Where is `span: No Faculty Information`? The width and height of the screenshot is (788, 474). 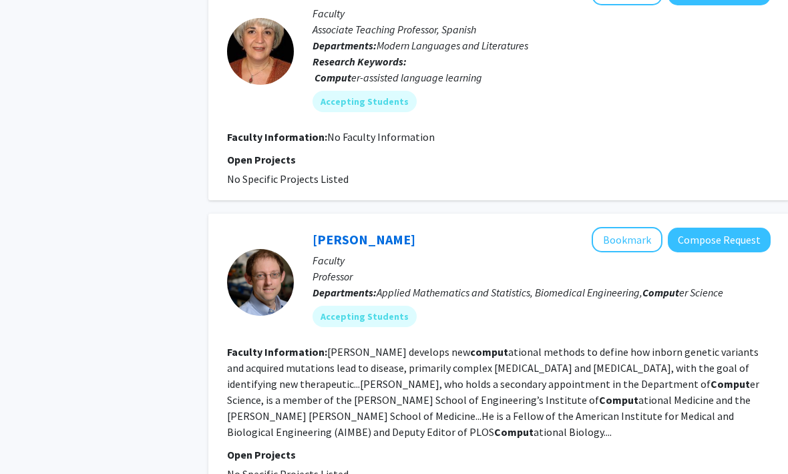 span: No Faculty Information is located at coordinates (381, 138).